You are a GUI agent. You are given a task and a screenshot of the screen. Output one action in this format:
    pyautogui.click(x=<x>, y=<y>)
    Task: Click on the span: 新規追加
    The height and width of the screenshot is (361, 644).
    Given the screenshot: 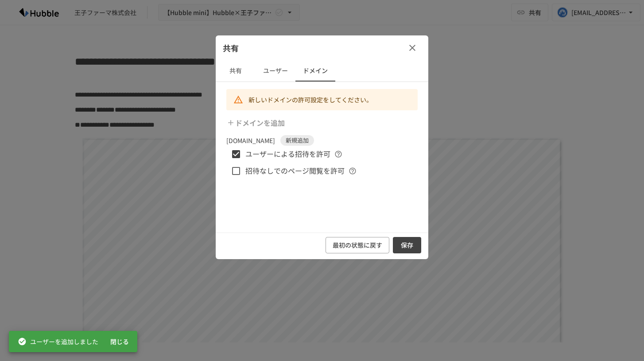 What is the action you would take?
    pyautogui.click(x=297, y=140)
    